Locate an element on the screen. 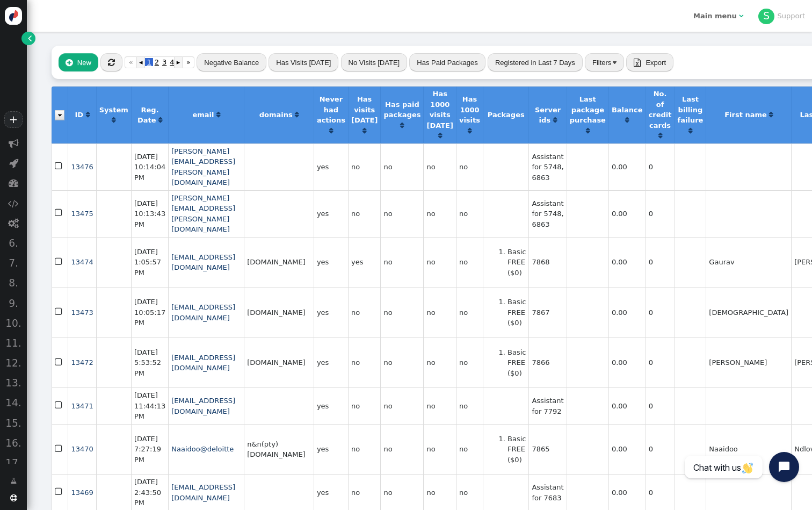  b: email is located at coordinates (203, 114).